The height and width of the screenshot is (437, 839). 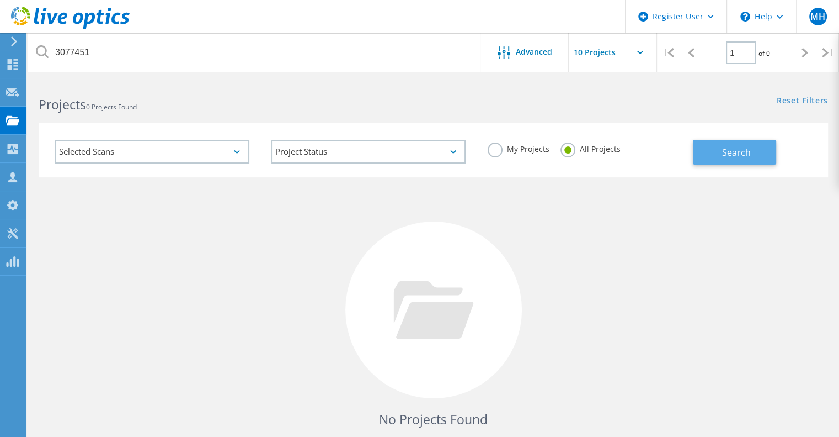 What do you see at coordinates (735, 152) in the screenshot?
I see `button: Search` at bounding box center [735, 152].